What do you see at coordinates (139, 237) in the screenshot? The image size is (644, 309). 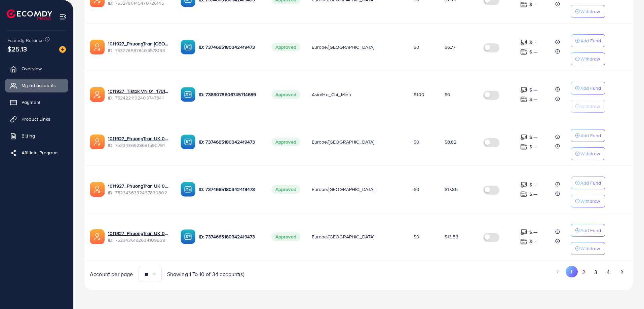 I see `div: <span class='underline'>1011927_PhuongTran UK 05_1751686636031</span></br>7523436192634109959` at bounding box center [139, 237].